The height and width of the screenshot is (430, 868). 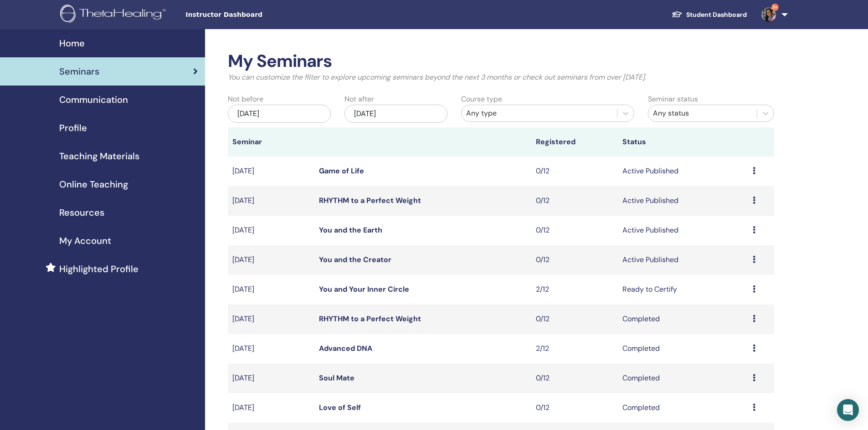 What do you see at coordinates (501, 61) in the screenshot?
I see `h2: My Seminars` at bounding box center [501, 61].